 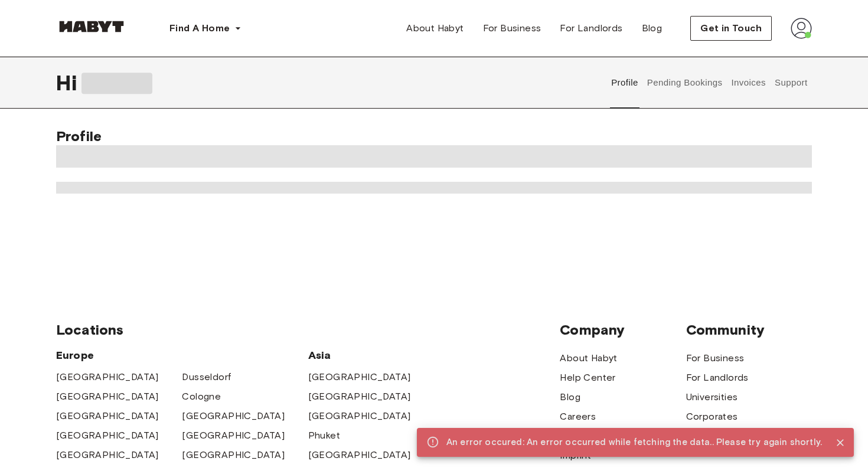 I want to click on span: Get in Touch, so click(x=730, y=29).